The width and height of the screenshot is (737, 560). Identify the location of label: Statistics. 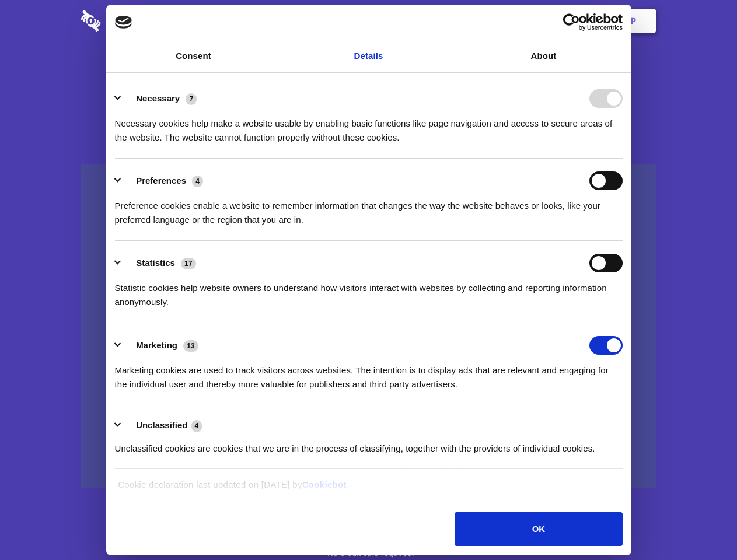
(155, 263).